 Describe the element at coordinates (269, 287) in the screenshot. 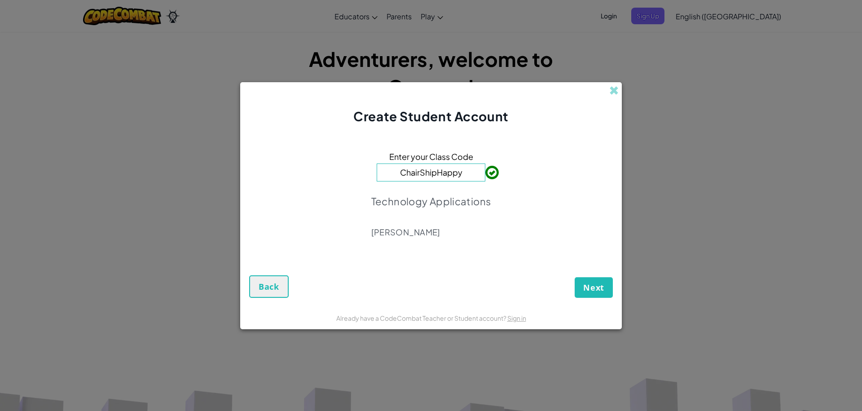

I see `span: Back` at that location.